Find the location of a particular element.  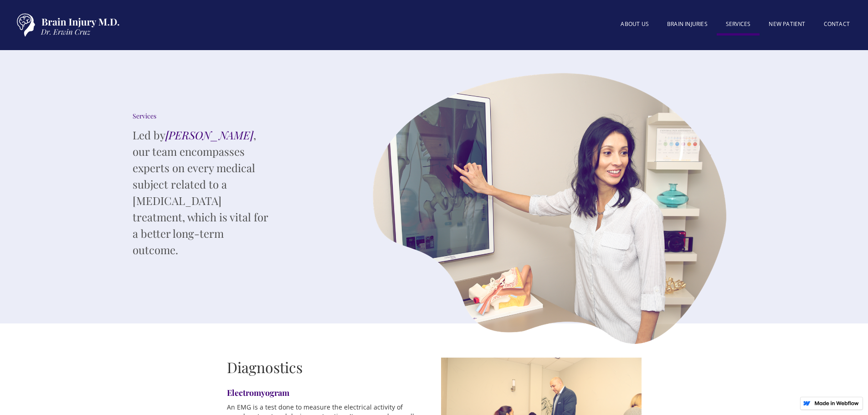

a: New patient is located at coordinates (787, 25).